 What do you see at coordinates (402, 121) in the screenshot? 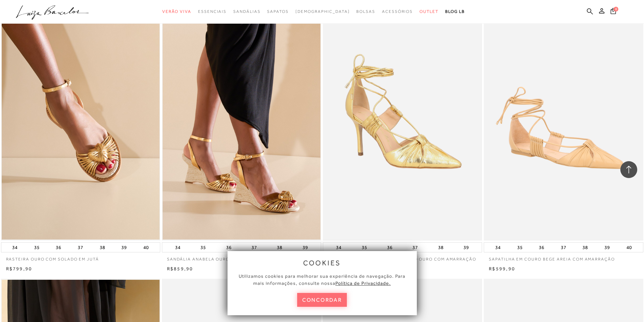
I see `a: SCARPIN SALTO ALTO EM METALIZADO OURO COM AMARRAÇÃO SCARPIN SALTO ALTO EM METALIZADO OURO COM AMA...` at bounding box center [402, 121].